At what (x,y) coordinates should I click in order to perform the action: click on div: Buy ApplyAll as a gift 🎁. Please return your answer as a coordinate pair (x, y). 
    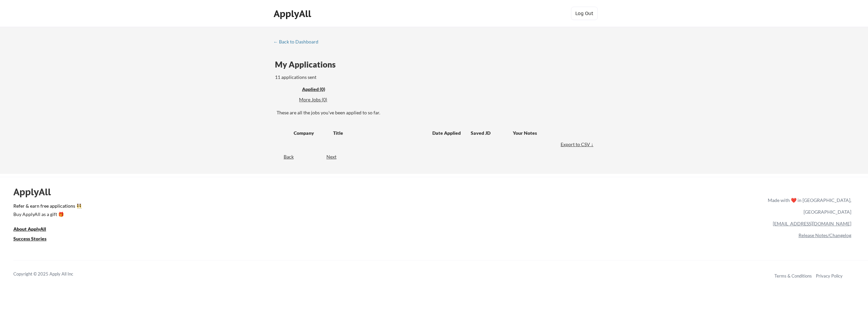
    Looking at the image, I should click on (47, 214).